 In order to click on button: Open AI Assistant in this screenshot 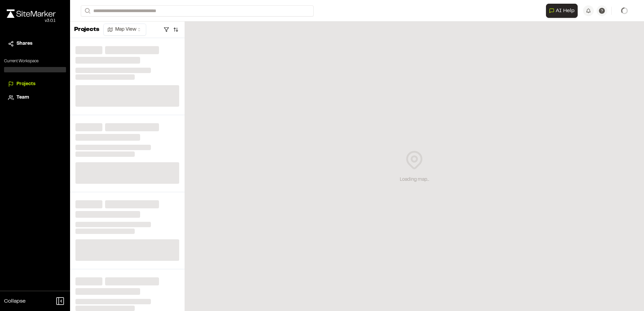, I will do `click(562, 11)`.